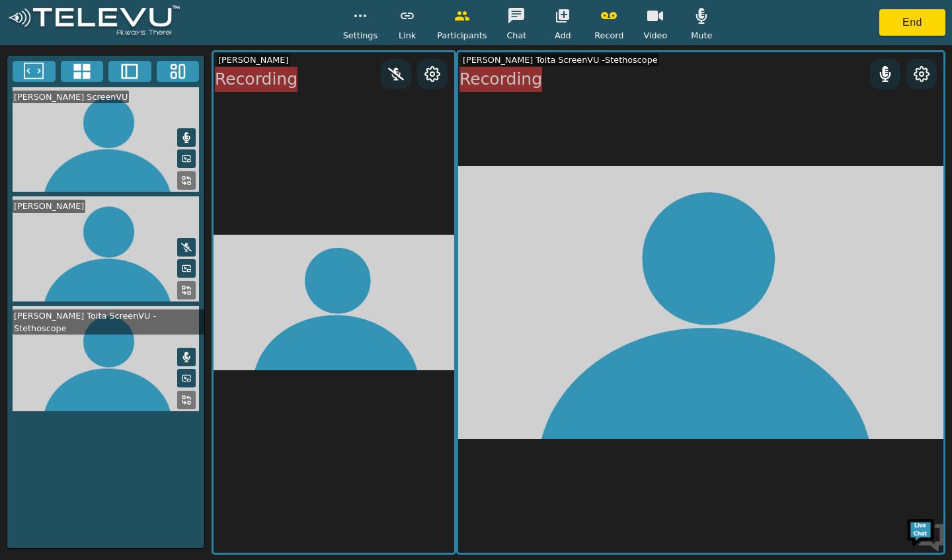 The width and height of the screenshot is (952, 560). I want to click on textarea: Type your message and hit 'Enter', so click(129, 384).